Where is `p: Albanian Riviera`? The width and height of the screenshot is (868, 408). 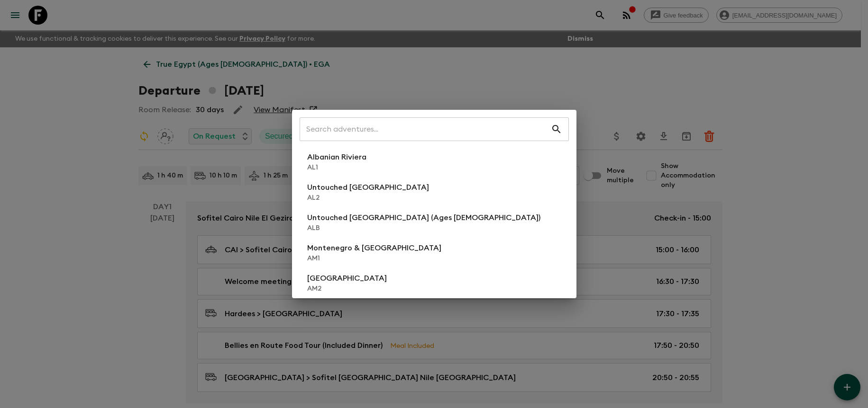
p: Albanian Riviera is located at coordinates (337, 157).